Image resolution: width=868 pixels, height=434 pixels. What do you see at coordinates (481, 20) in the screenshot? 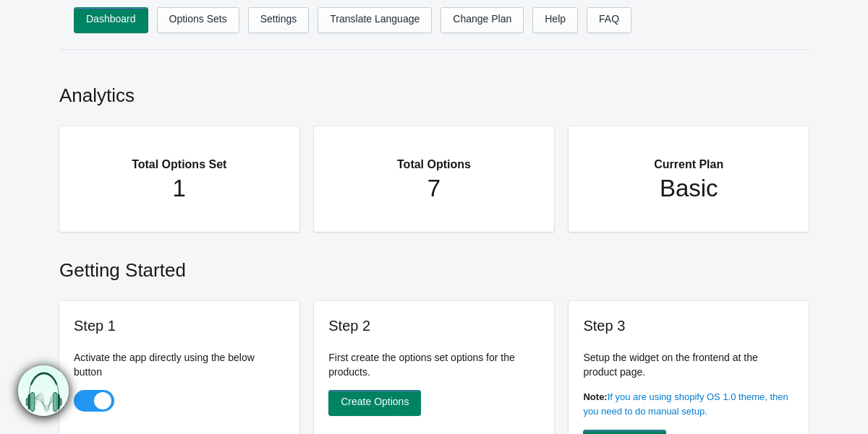
I see `a: Change Plan` at bounding box center [481, 20].